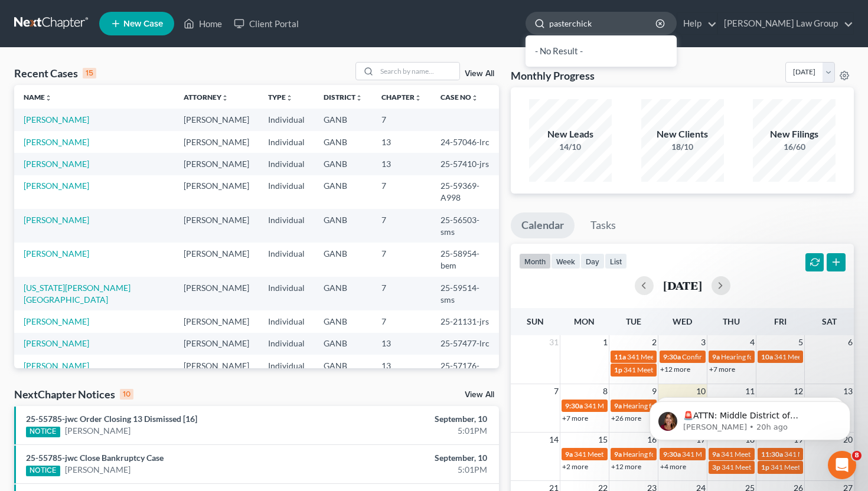  Describe the element at coordinates (592, 261) in the screenshot. I see `button: day` at that location.